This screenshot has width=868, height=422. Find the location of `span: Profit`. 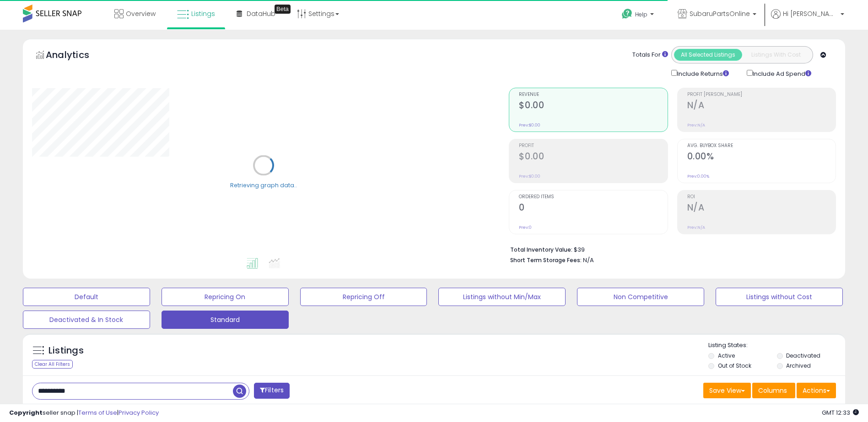

span: Profit is located at coordinates (593, 146).